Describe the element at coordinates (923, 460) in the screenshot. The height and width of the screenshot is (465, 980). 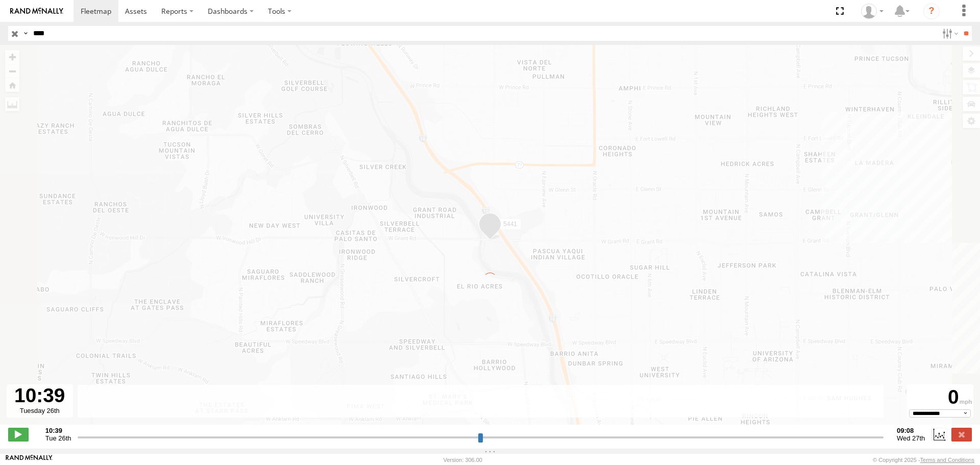
I see `div: © Copyright 2025 -` at that location.